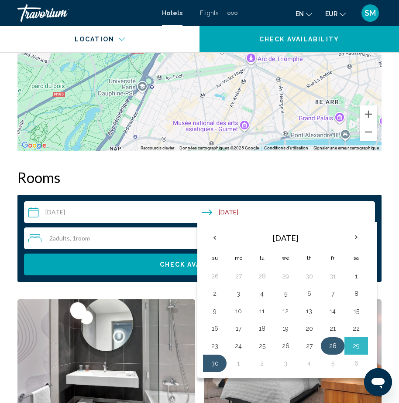 The height and width of the screenshot is (403, 399). I want to click on a: Travorium, so click(85, 13).